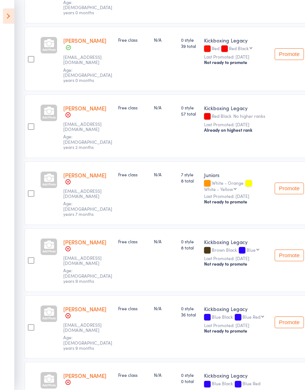 The image size is (305, 390). I want to click on div: Blue, so click(251, 249).